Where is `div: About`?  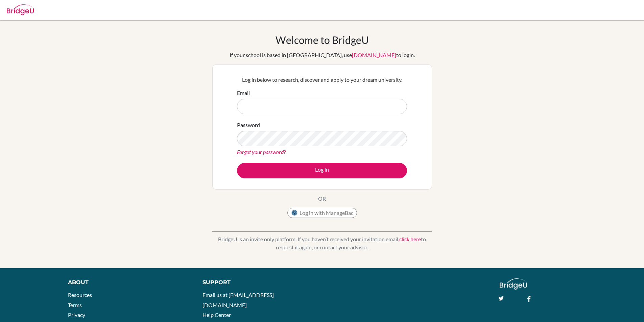
div: About is located at coordinates (128, 282).